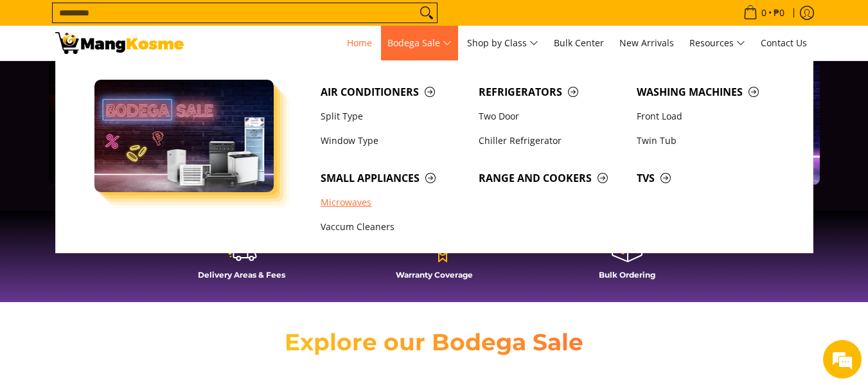 This screenshot has height=385, width=868. Describe the element at coordinates (359, 43) in the screenshot. I see `span: Home` at that location.